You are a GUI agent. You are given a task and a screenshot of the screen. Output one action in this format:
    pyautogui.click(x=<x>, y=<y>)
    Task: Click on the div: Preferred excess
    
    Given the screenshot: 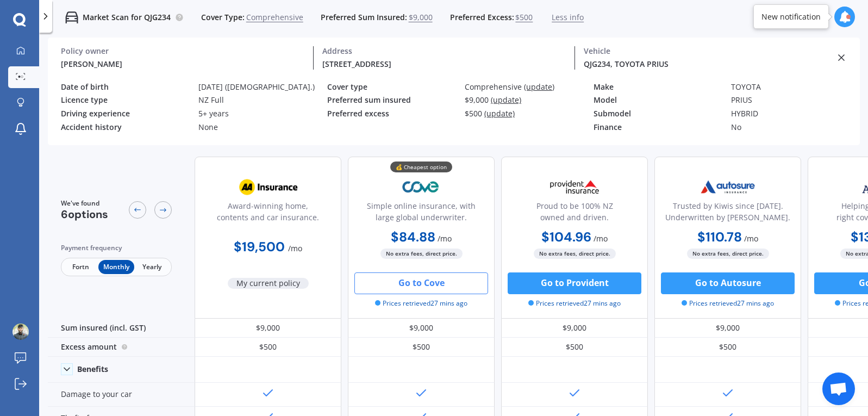 What is the action you would take?
    pyautogui.click(x=392, y=114)
    